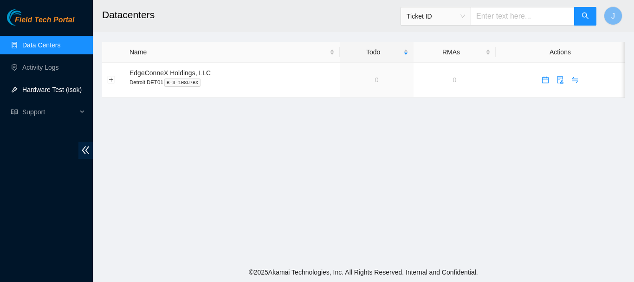 Image resolution: width=634 pixels, height=282 pixels. I want to click on a: Hardware Test (isok), so click(52, 90).